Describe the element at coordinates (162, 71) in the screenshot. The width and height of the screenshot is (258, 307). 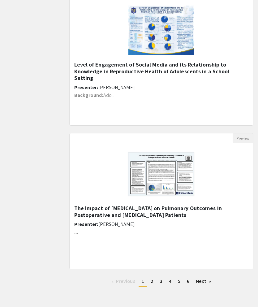
I see `h5: Level of Engagement of Social Media and its Relationship to Knowledge in Reproductive Health of A...` at that location.